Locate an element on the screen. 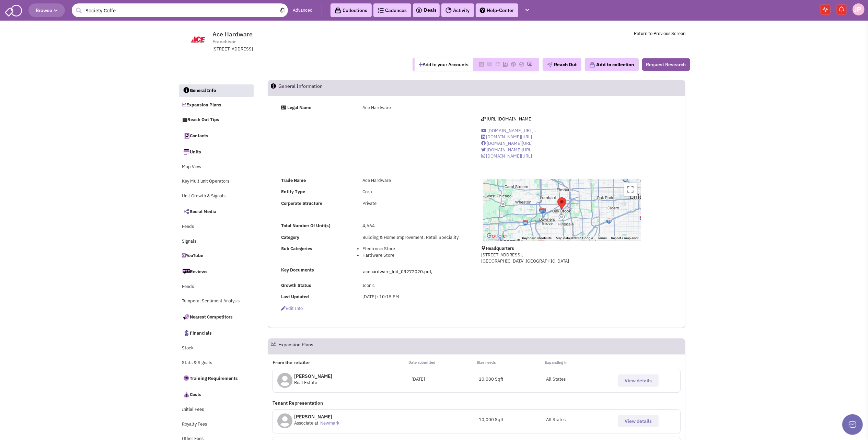 The image size is (868, 440). button: Add to your Accounts is located at coordinates (444, 64).